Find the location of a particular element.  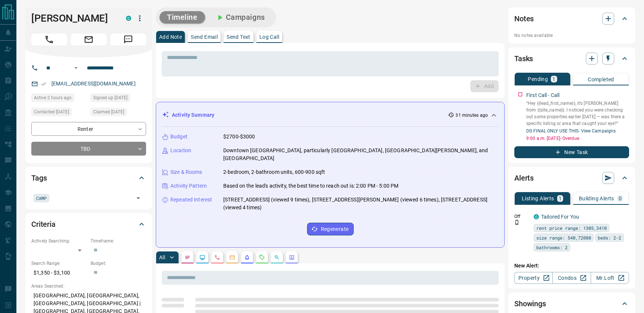

span: bathrooms: 2 is located at coordinates (552, 248).